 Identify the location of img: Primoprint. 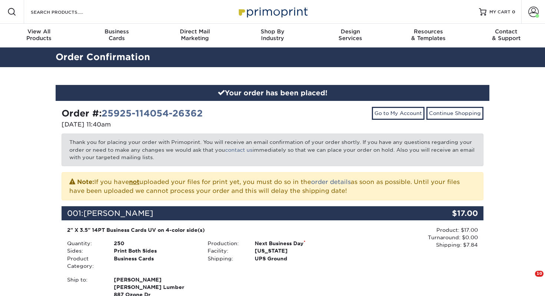
(272, 11).